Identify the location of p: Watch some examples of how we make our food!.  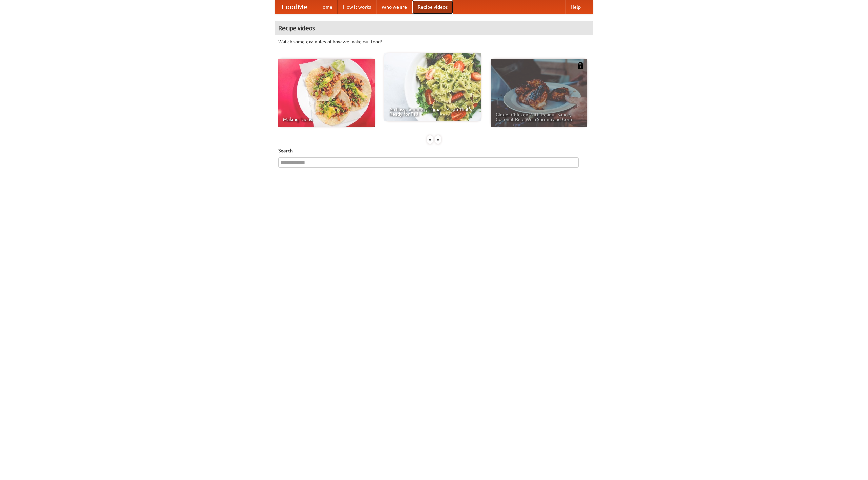
(434, 42).